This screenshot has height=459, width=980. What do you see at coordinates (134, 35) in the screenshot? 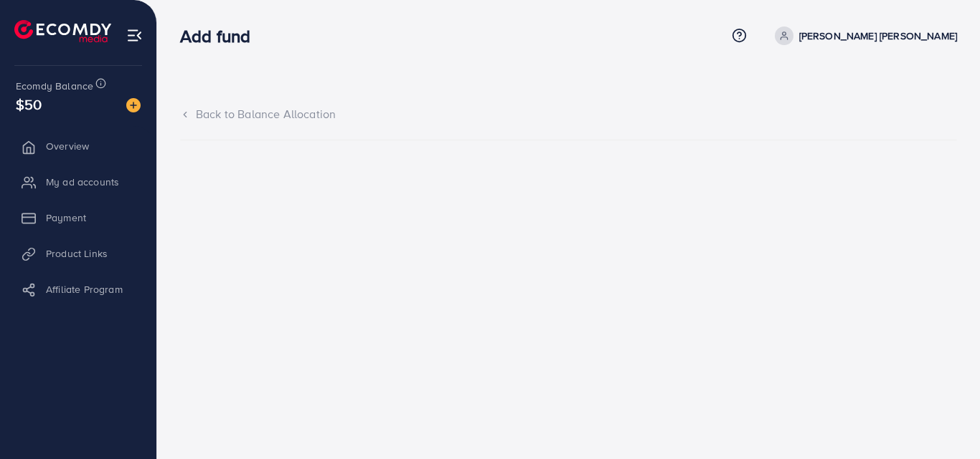
I see `img: menu` at bounding box center [134, 35].